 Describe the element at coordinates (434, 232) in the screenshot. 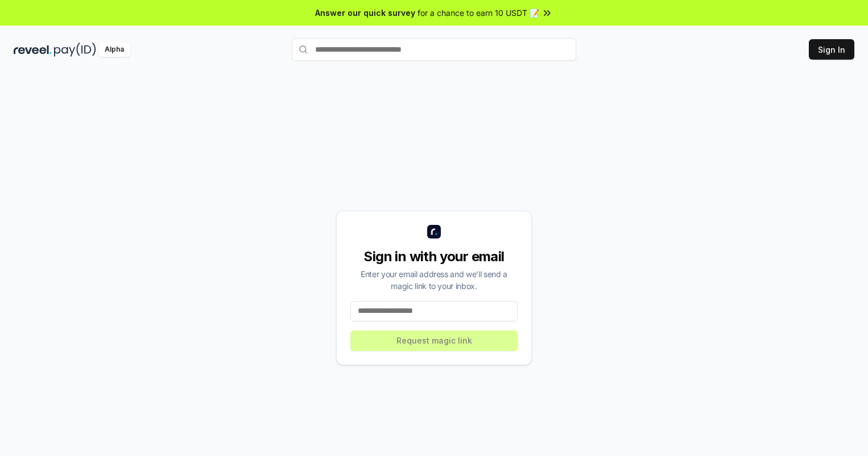

I see `img: logo_small` at that location.